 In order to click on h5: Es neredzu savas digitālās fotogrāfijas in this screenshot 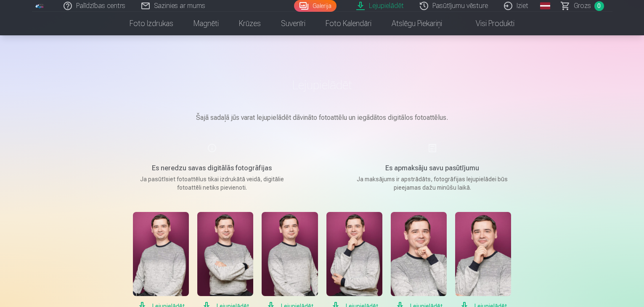, I will do `click(212, 168)`.